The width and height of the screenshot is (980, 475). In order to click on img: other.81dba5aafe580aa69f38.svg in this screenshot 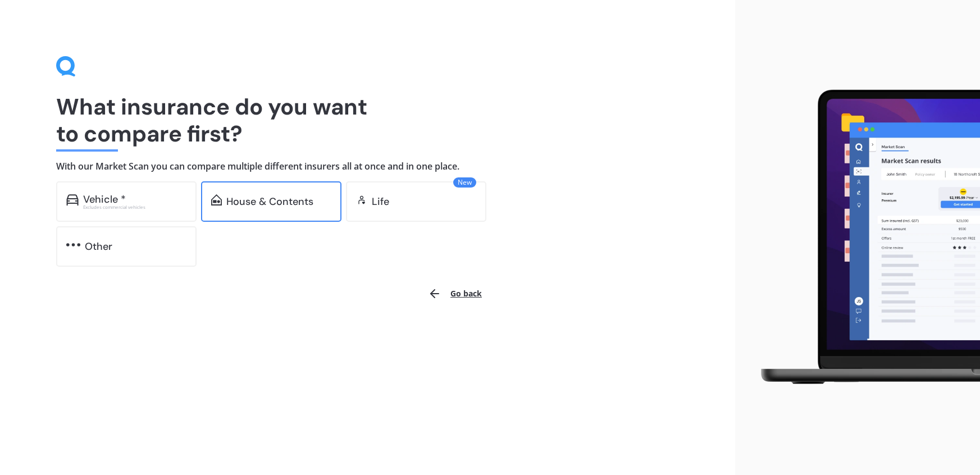, I will do `click(73, 244)`.